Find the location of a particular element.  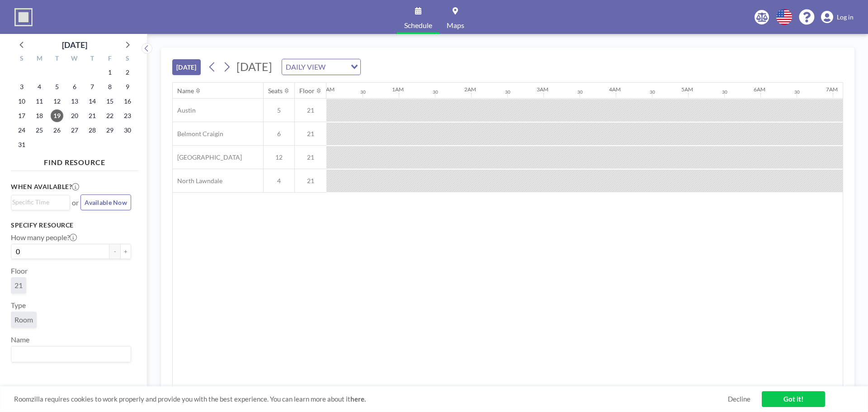

span: Monday, August 18, 2025 is located at coordinates (39, 116).